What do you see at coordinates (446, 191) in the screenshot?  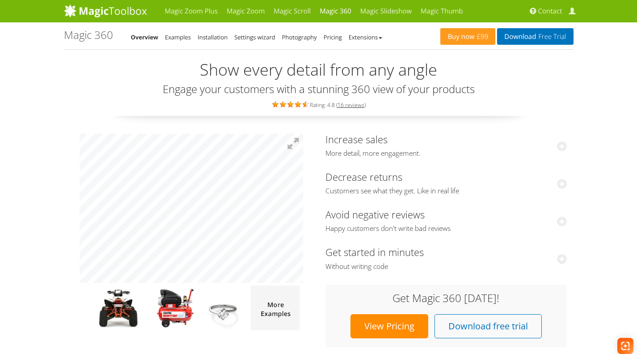 I see `span: Customers see what they get. Like in real life` at bounding box center [446, 191].